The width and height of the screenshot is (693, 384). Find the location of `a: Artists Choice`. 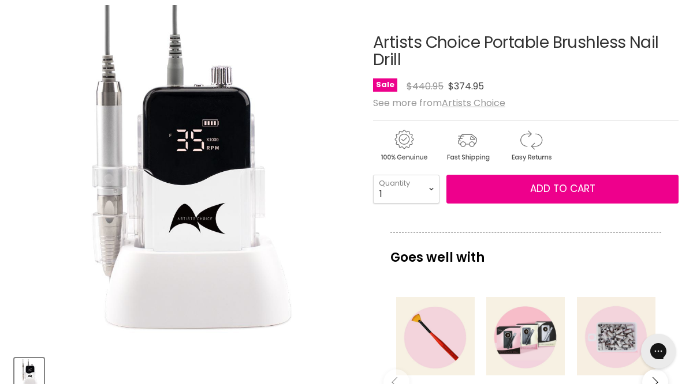

a: Artists Choice is located at coordinates (473, 103).